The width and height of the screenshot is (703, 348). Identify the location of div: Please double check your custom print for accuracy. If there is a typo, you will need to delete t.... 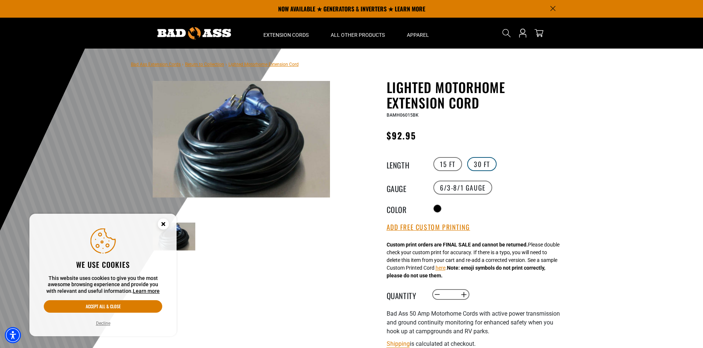
(473, 260).